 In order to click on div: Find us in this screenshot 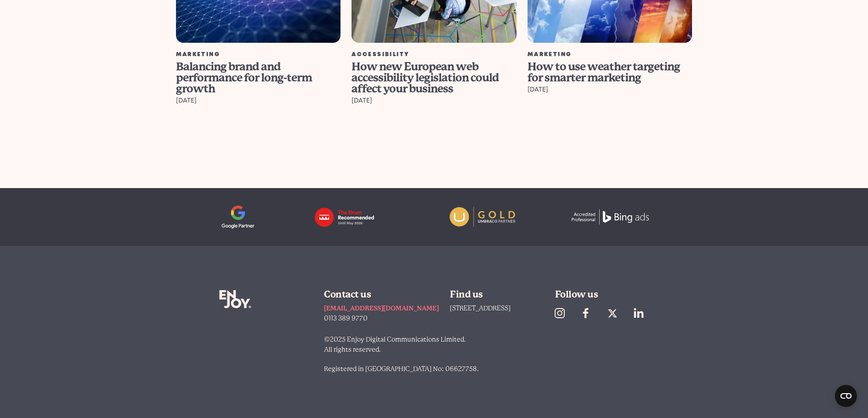, I will do `click(496, 294)`.